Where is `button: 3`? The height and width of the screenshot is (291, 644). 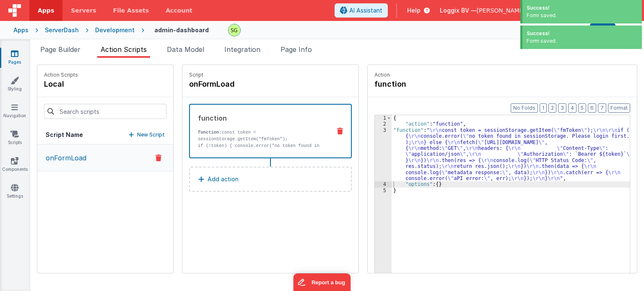
button: 3 is located at coordinates (562, 109).